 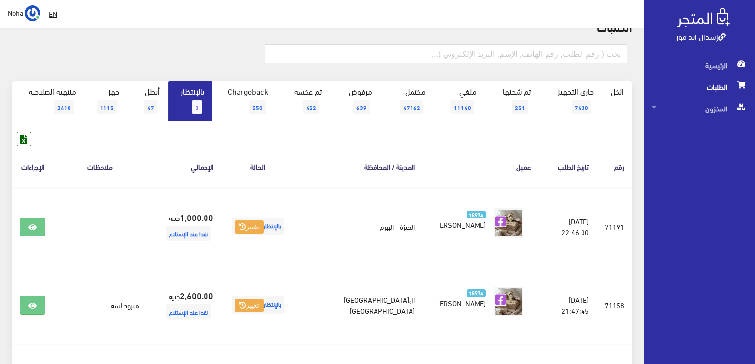 What do you see at coordinates (359, 166) in the screenshot?
I see `th: المدينة / المحافظة` at bounding box center [359, 166].